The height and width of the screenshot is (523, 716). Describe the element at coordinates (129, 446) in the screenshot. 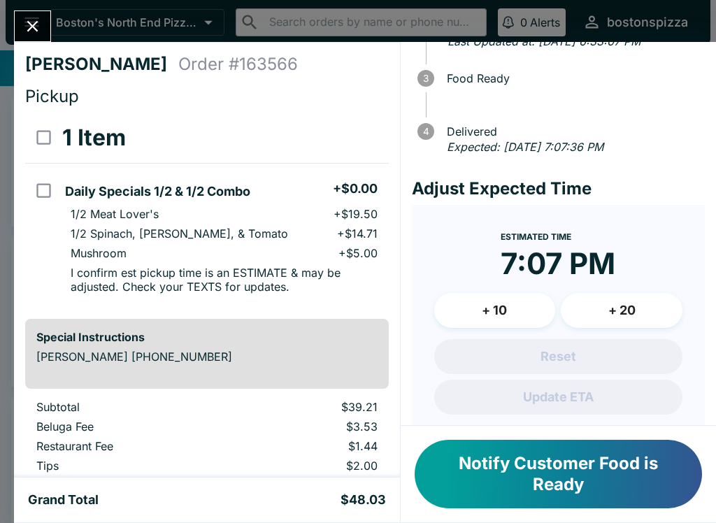

I see `p: Restaurant Fee` at that location.